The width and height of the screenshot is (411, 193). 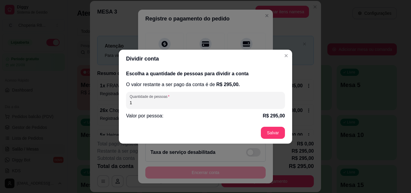 I want to click on p: O valor restante a ser pago da conta é de, so click(x=206, y=85).